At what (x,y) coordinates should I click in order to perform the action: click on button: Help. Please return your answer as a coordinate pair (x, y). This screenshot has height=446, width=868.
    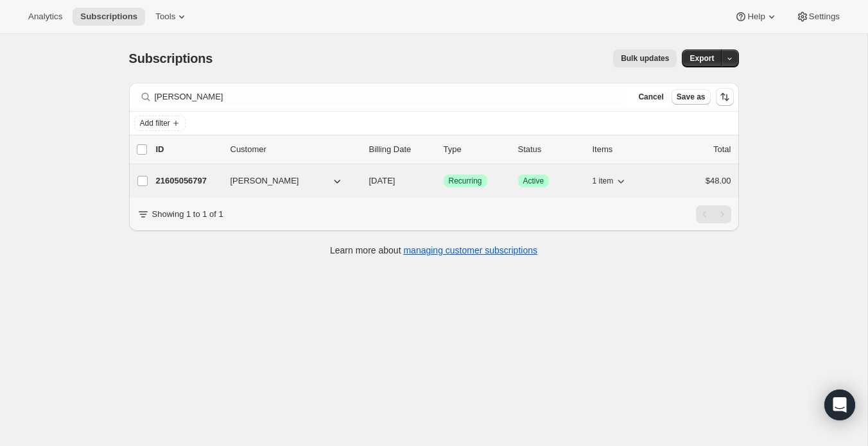
    Looking at the image, I should click on (755, 16).